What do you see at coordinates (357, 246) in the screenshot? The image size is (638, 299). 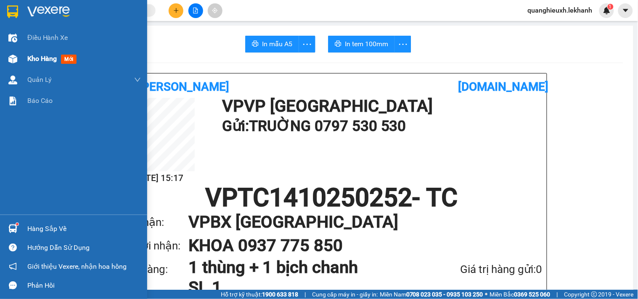 I see `h1: KHOA 0937 775 850` at bounding box center [357, 246].